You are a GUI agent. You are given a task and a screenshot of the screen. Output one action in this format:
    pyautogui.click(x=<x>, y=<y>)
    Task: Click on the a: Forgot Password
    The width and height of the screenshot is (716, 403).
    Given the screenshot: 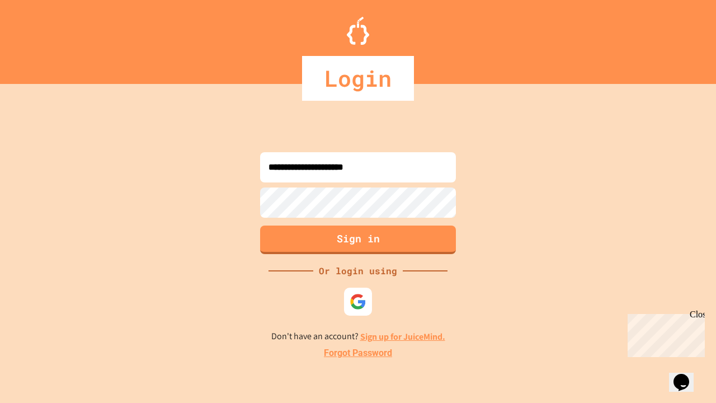 What is the action you would take?
    pyautogui.click(x=358, y=353)
    